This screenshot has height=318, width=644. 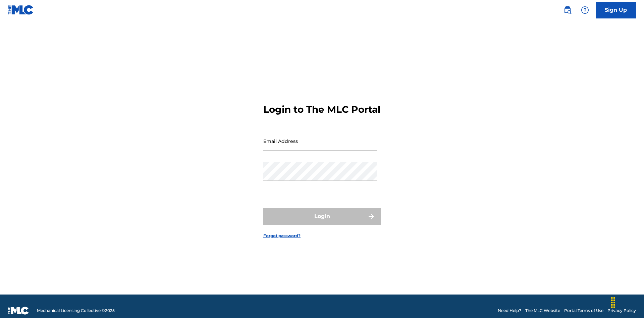 What do you see at coordinates (585, 10) in the screenshot?
I see `img: help` at bounding box center [585, 10].